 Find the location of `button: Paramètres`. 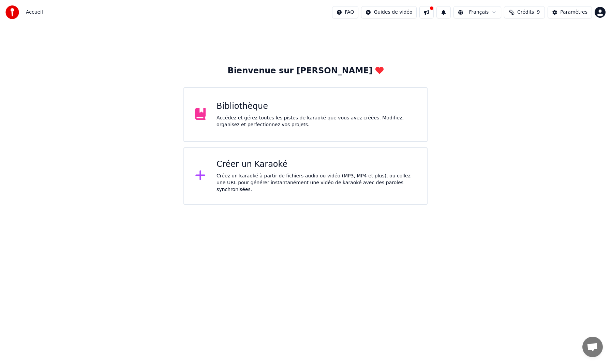

button: Paramètres is located at coordinates (570, 13).